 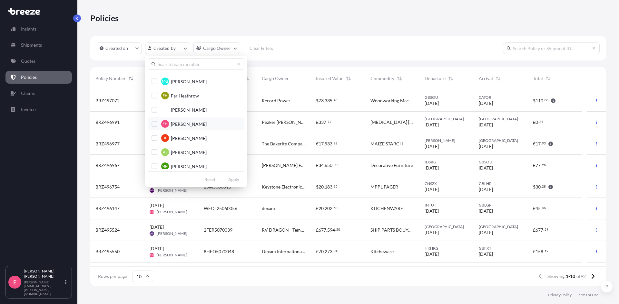 I want to click on button: Reset, so click(x=210, y=180).